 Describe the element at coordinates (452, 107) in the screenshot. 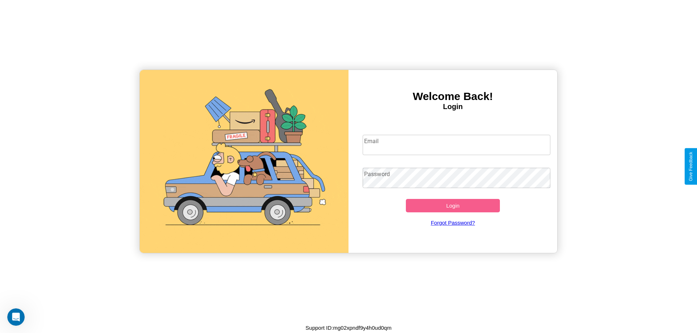

I see `h4: Login` at that location.